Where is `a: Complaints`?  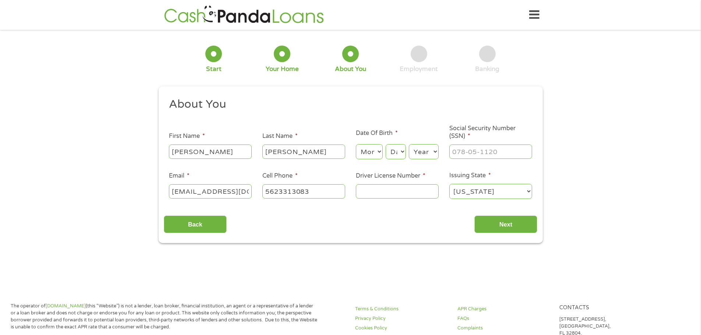
a: Complaints is located at coordinates (504, 328).